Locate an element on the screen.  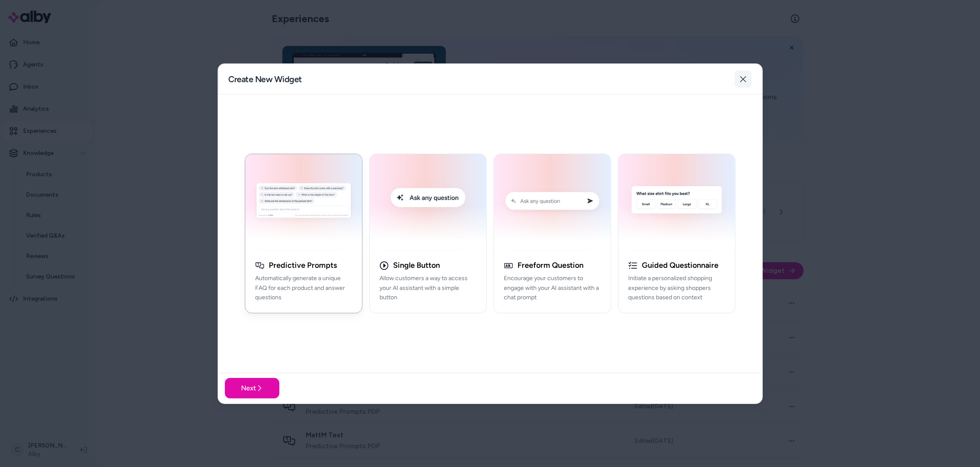
p: Encourage your customers to engage with your AI assistant with a chat prompt is located at coordinates (552, 288).